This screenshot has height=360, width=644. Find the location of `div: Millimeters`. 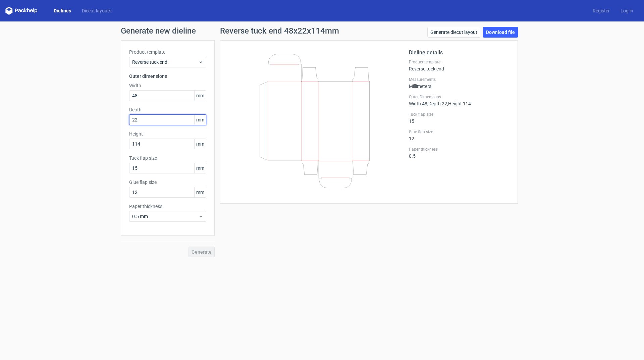

div: Millimeters is located at coordinates (459, 83).